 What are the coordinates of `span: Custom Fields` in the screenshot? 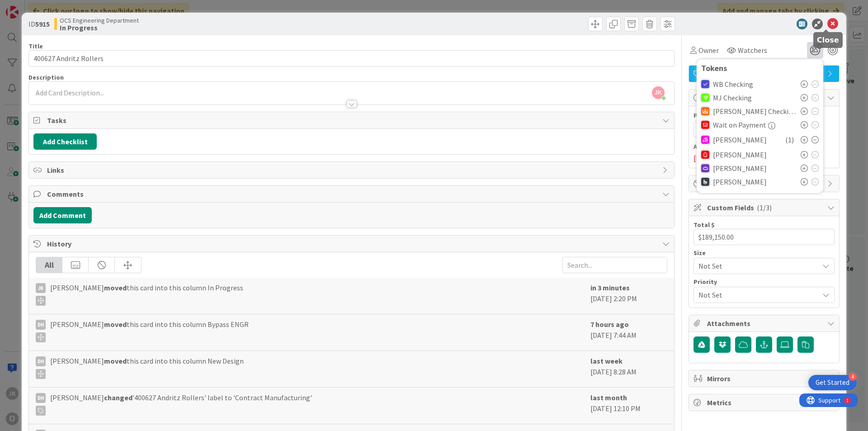 It's located at (765, 208).